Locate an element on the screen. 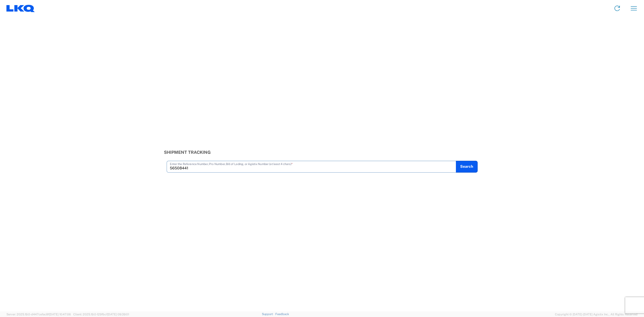 This screenshot has width=644, height=317. button: Search is located at coordinates (466, 166).